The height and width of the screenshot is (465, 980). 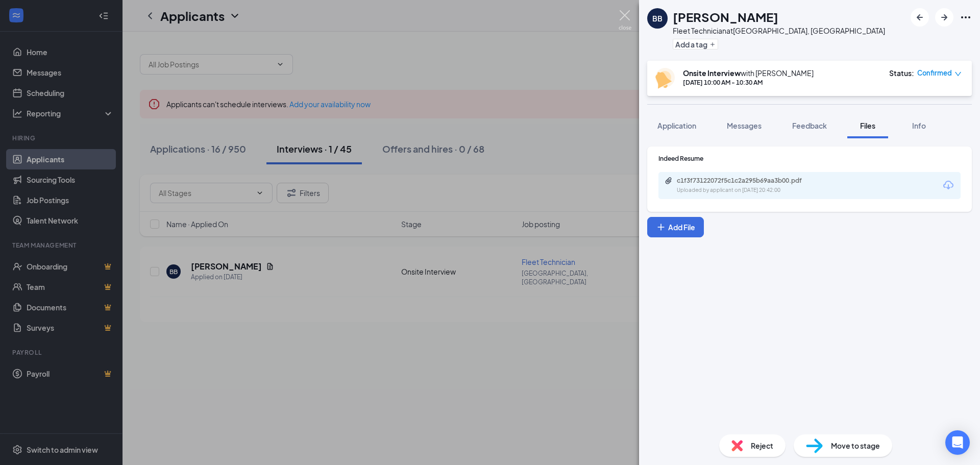 I want to click on b: Onsite Interview, so click(x=712, y=73).